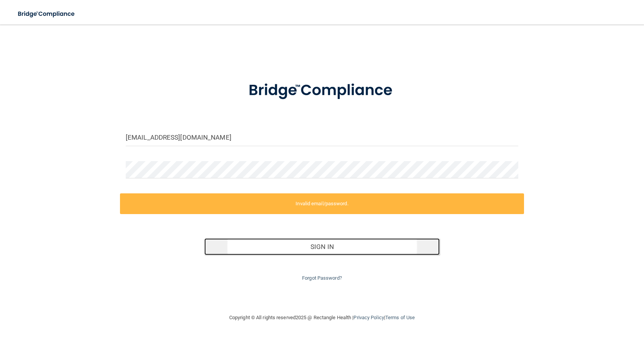 Image resolution: width=644 pixels, height=338 pixels. What do you see at coordinates (322, 278) in the screenshot?
I see `a: Forgot Password?` at bounding box center [322, 278].